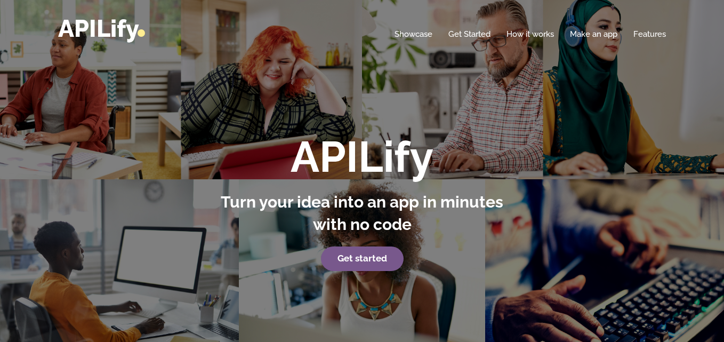 This screenshot has height=342, width=724. What do you see at coordinates (593, 34) in the screenshot?
I see `a: Make an app` at bounding box center [593, 34].